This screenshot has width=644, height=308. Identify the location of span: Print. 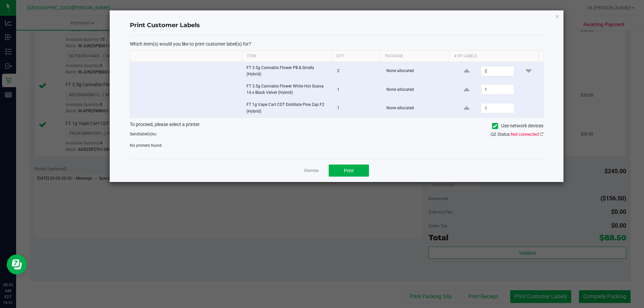
(349, 171).